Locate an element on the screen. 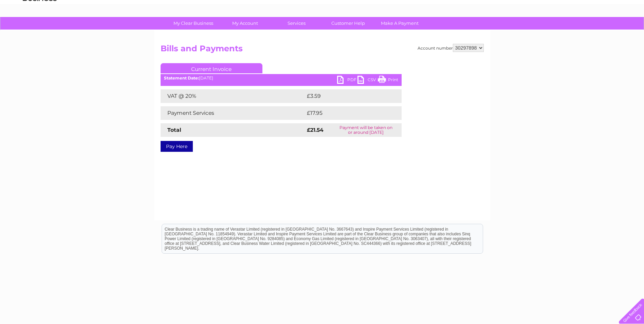 This screenshot has width=644, height=324. a: Current Invoice is located at coordinates (212, 68).